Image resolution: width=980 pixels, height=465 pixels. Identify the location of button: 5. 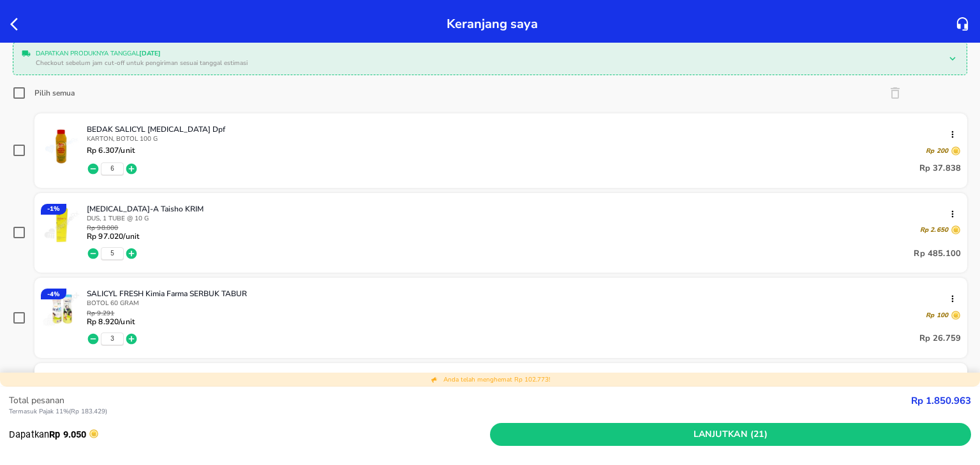
(112, 254).